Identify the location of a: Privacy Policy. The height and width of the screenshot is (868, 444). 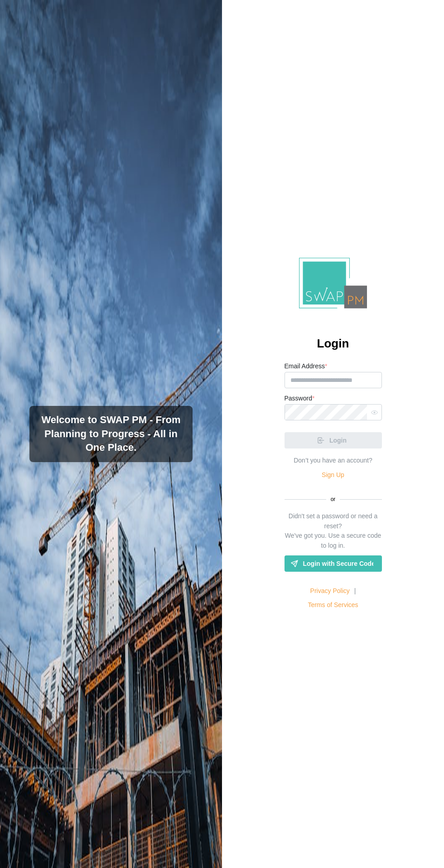
(330, 591).